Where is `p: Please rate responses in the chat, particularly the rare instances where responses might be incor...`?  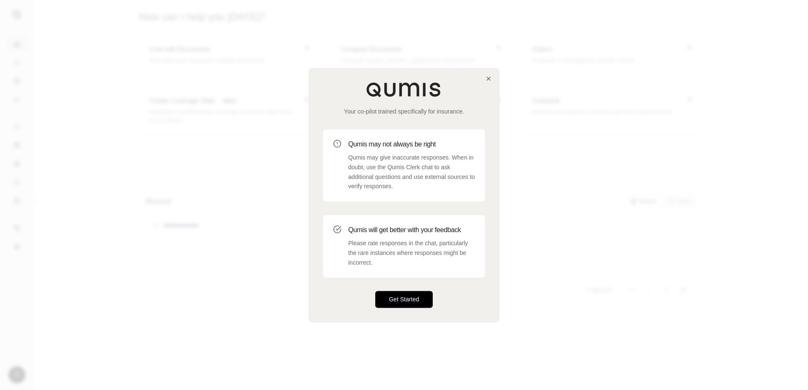 p: Please rate responses in the chat, particularly the rare instances where responses might be incor... is located at coordinates (412, 253).